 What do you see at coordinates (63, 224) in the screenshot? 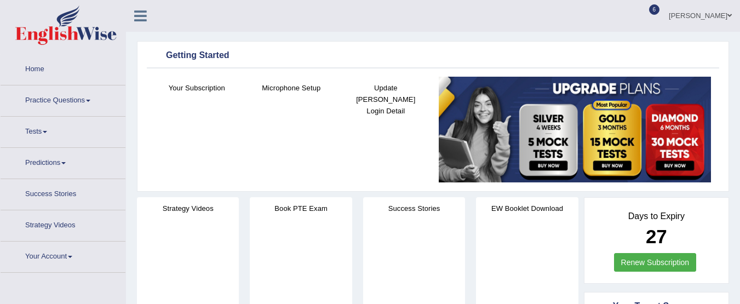
I see `a: Strategy Videos` at bounding box center [63, 224].